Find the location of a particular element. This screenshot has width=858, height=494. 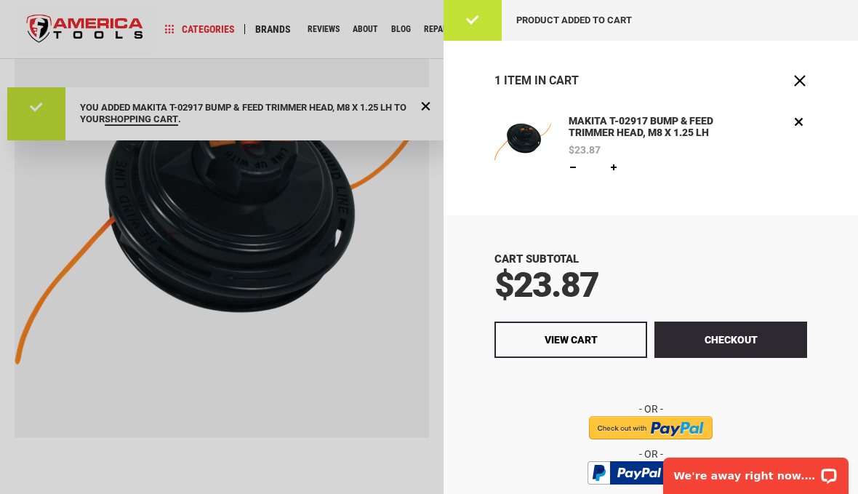

img: MAKITA T-02917 BUMP & FEED TRIMMER HEAD, M8 X 1.25 LH is located at coordinates (523, 142).